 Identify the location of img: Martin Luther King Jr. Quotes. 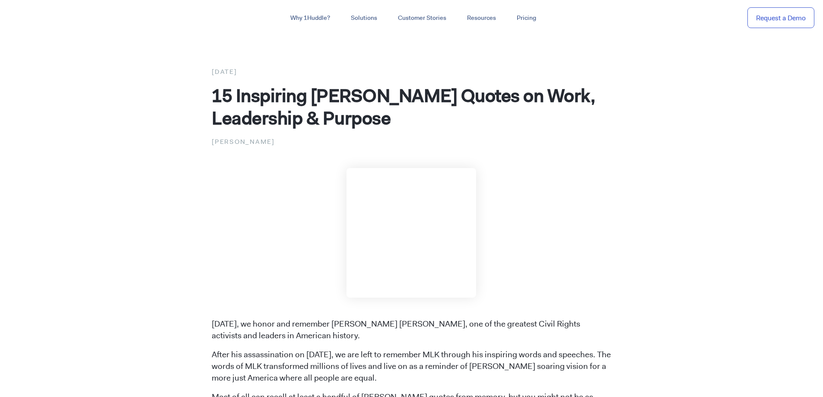
(411, 233).